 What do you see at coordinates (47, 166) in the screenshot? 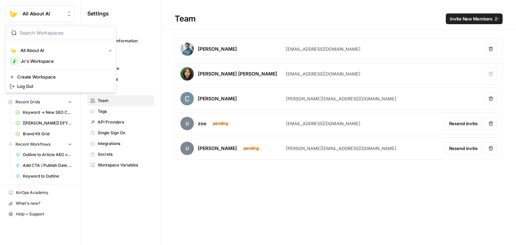
I see `span: Add CTA / Publish Date / Author` at bounding box center [47, 166].